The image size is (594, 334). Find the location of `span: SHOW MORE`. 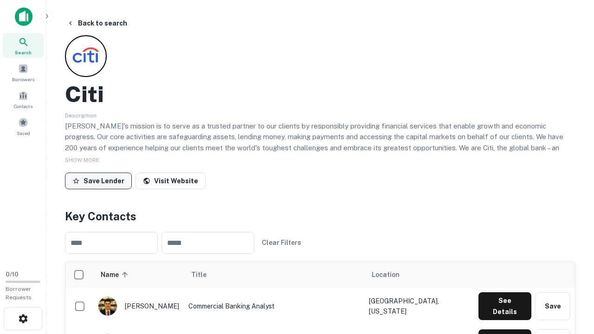

span: SHOW MORE is located at coordinates (82, 160).